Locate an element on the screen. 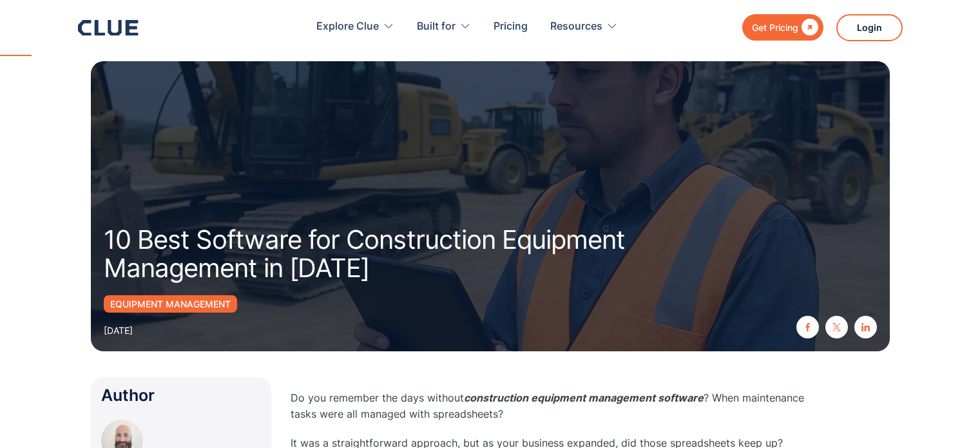 Image resolution: width=980 pixels, height=448 pixels. div: Author is located at coordinates (181, 395).